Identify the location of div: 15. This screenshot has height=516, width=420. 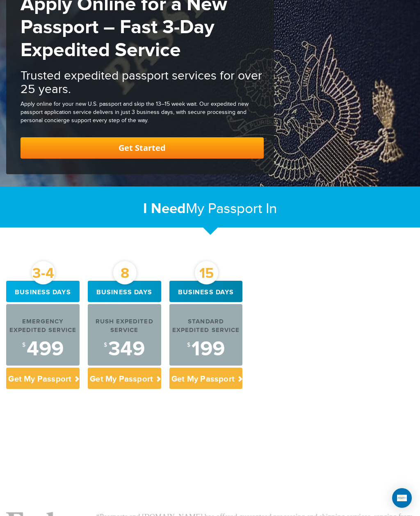
(206, 272).